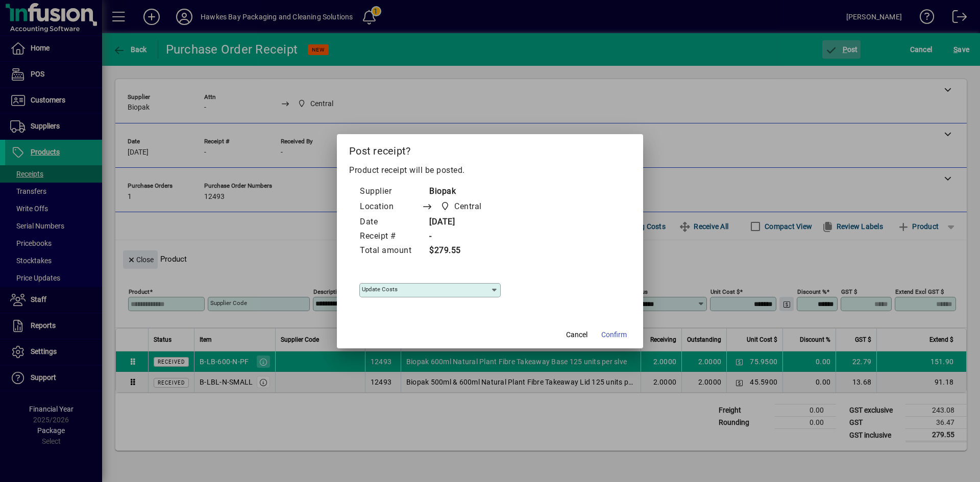 This screenshot has height=482, width=980. What do you see at coordinates (391, 251) in the screenshot?
I see `td: Total amount` at bounding box center [391, 251].